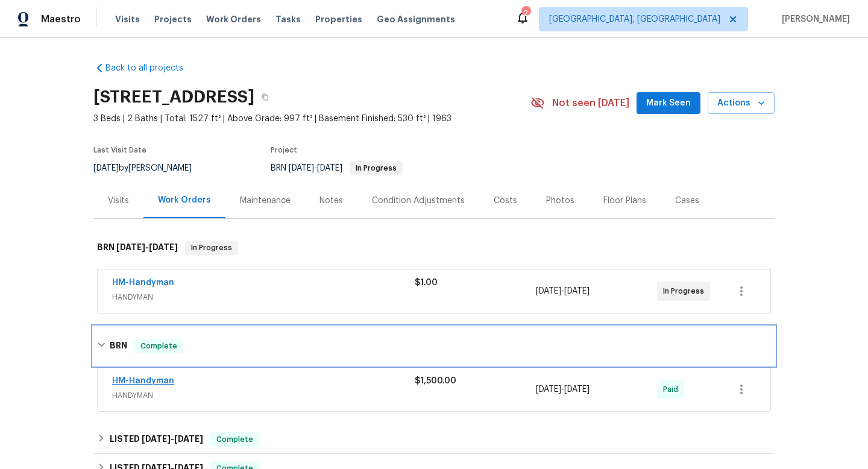  I want to click on span: Visits, so click(127, 19).